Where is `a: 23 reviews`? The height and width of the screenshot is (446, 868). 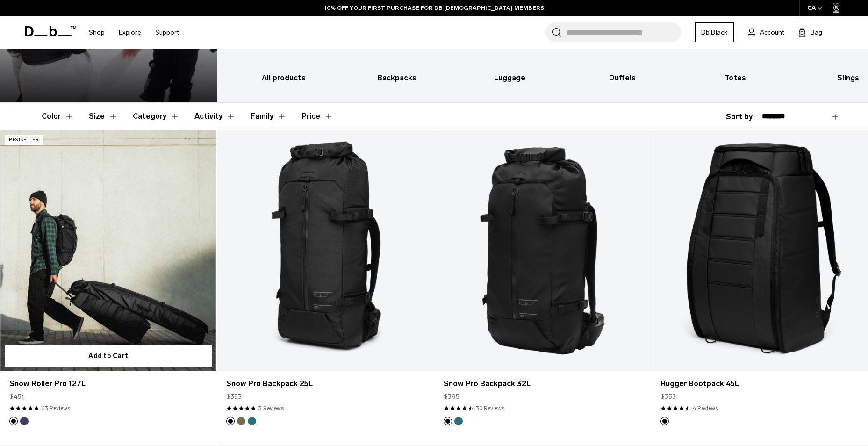
a: 23 reviews is located at coordinates (56, 408).